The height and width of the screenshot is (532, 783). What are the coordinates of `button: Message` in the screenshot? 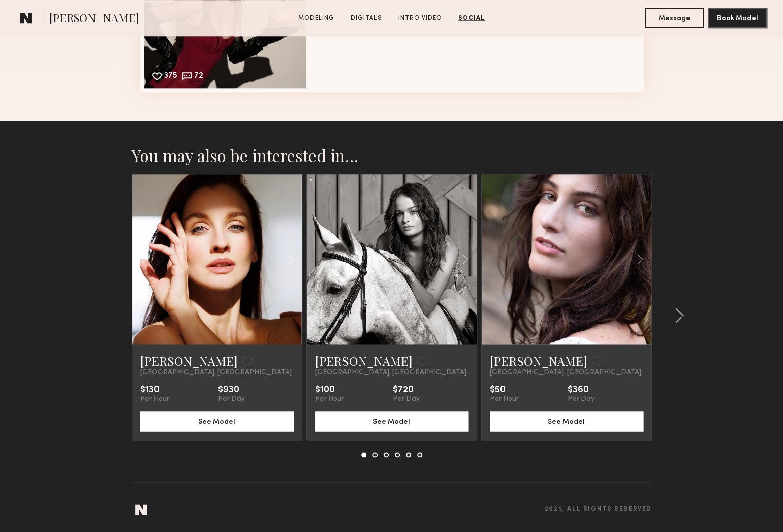 It's located at (674, 18).